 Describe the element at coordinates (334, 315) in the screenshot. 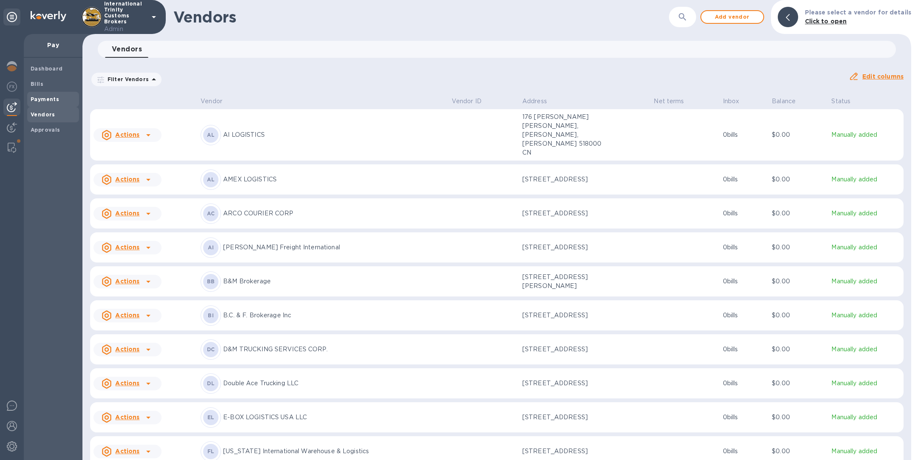

I see `p: B.C. & F. Brokerage Inc` at that location.